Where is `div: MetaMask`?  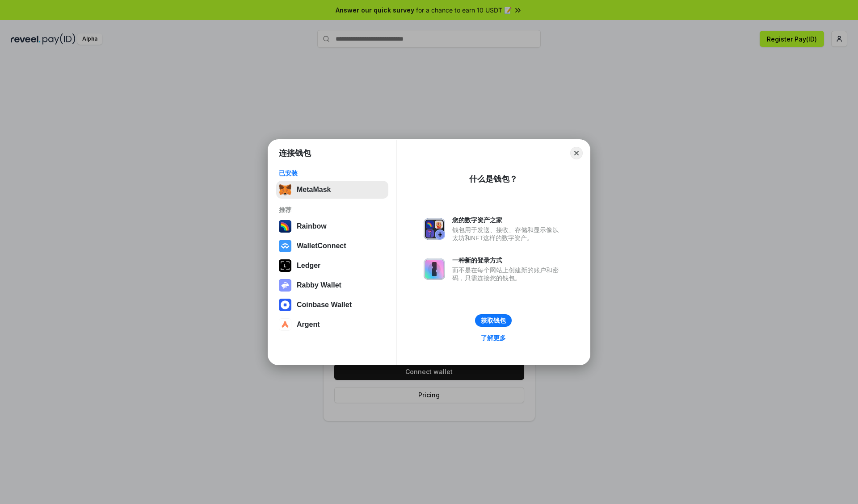 div: MetaMask is located at coordinates (314, 190).